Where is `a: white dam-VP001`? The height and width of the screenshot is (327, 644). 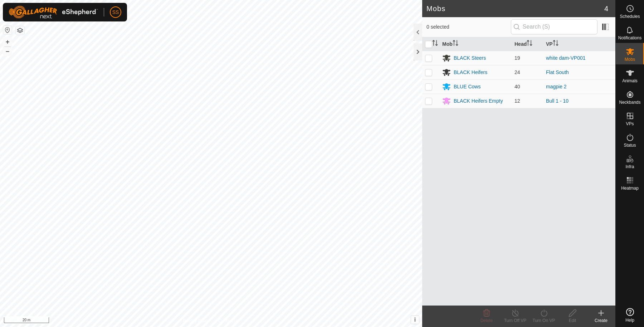 a: white dam-VP001 is located at coordinates (566, 58).